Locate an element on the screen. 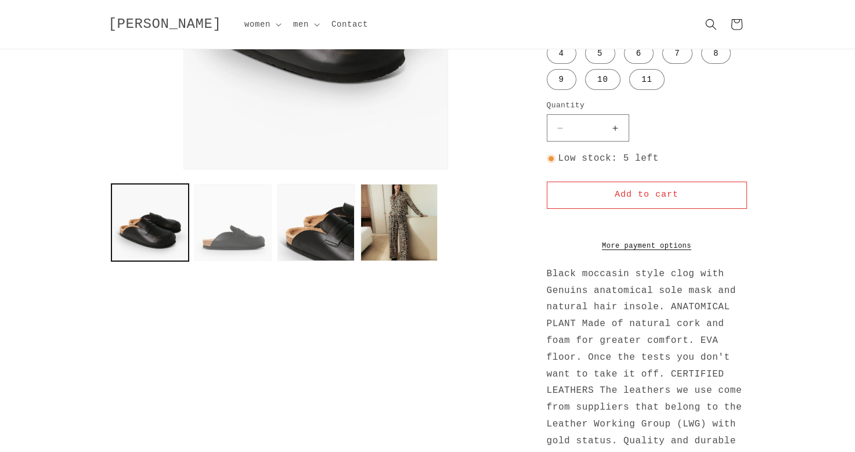  button: Load image 2 in gallery view is located at coordinates (233, 222).